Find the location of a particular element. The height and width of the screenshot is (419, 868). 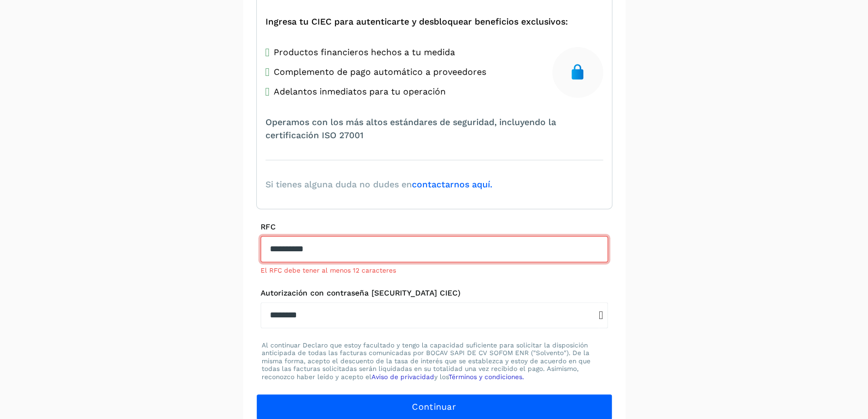

span: Adelantos inmediatos para tu operación is located at coordinates (359, 92).